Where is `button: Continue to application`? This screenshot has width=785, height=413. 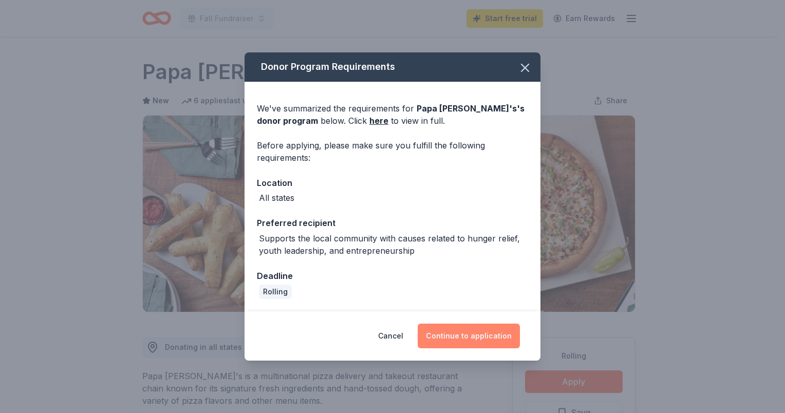 button: Continue to application is located at coordinates (469, 336).